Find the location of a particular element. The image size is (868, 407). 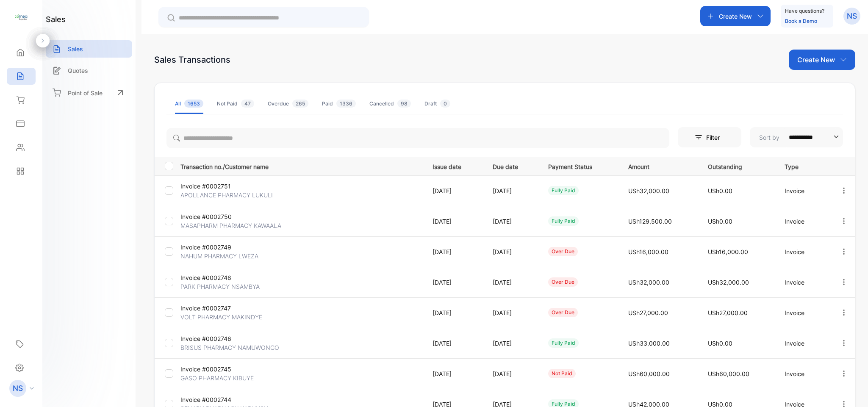

p: Sort by is located at coordinates (769, 137).